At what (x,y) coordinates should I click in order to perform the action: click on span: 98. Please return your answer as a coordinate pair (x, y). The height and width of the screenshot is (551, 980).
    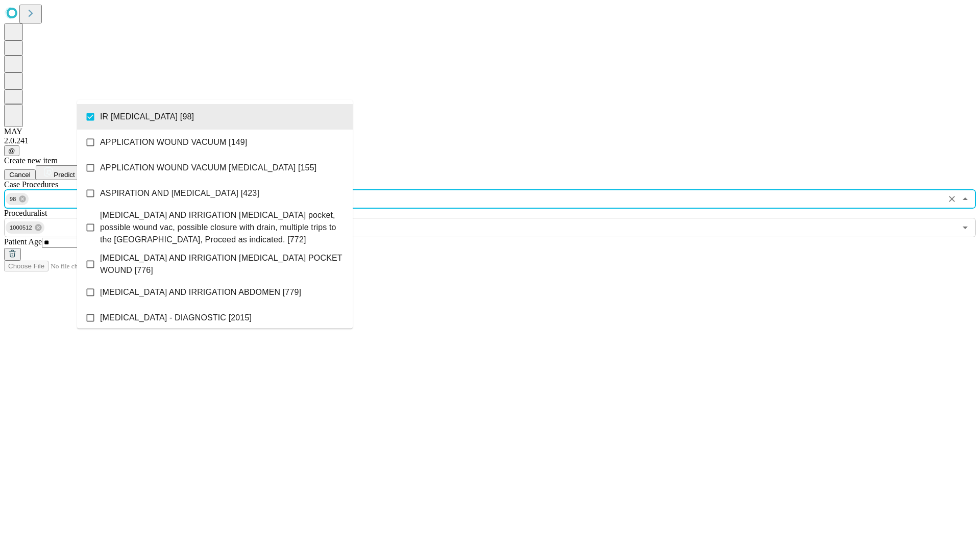
    Looking at the image, I should click on (13, 199).